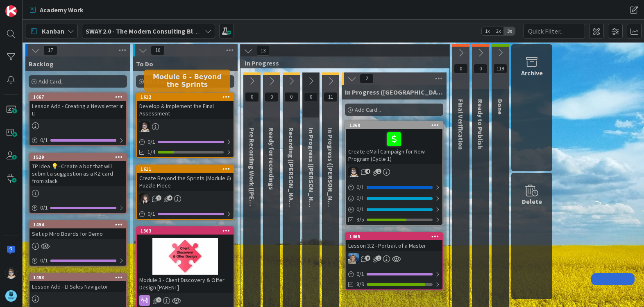 This screenshot has width=644, height=307. Describe the element at coordinates (500, 68) in the screenshot. I see `span: 119` at that location.